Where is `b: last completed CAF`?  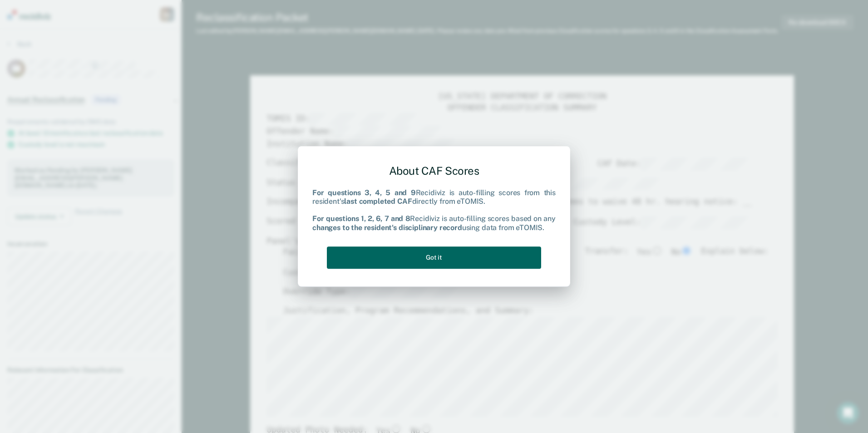 b: last completed CAF is located at coordinates (378, 202).